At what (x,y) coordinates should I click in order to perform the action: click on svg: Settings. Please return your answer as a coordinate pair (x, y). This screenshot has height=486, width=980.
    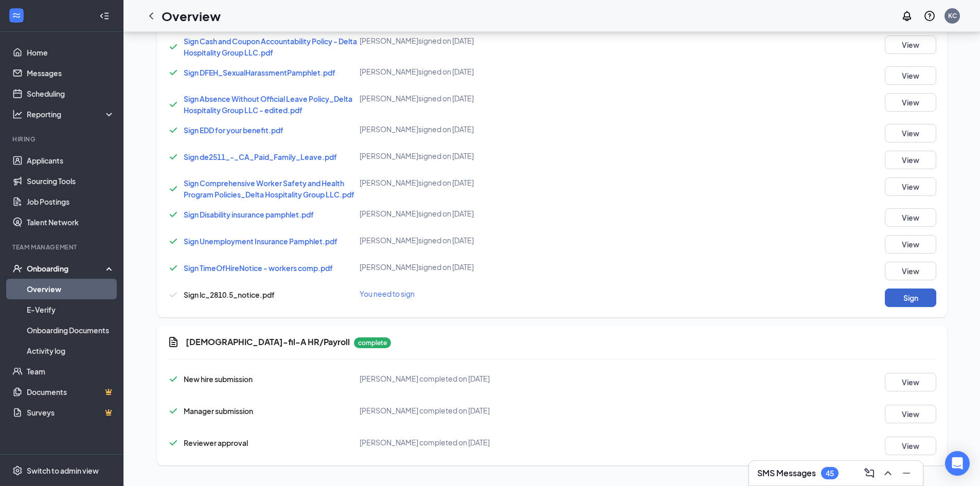
    Looking at the image, I should click on (17, 471).